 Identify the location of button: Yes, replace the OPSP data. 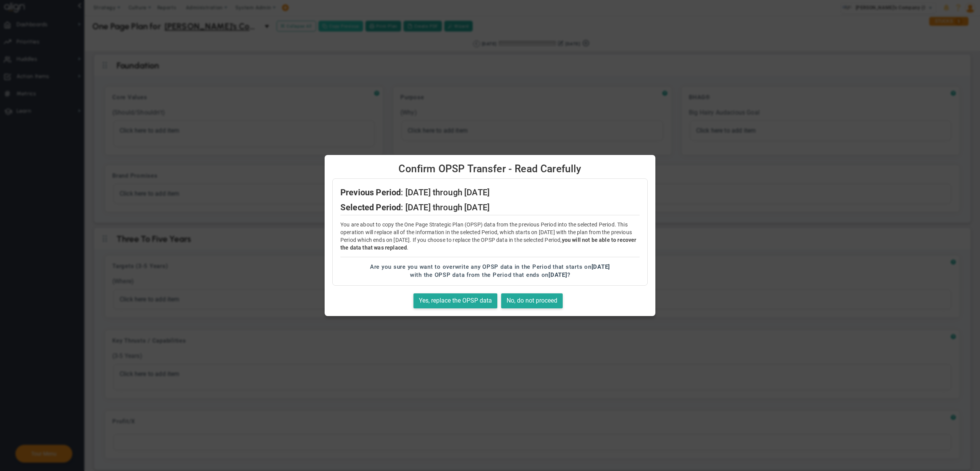
(456, 301).